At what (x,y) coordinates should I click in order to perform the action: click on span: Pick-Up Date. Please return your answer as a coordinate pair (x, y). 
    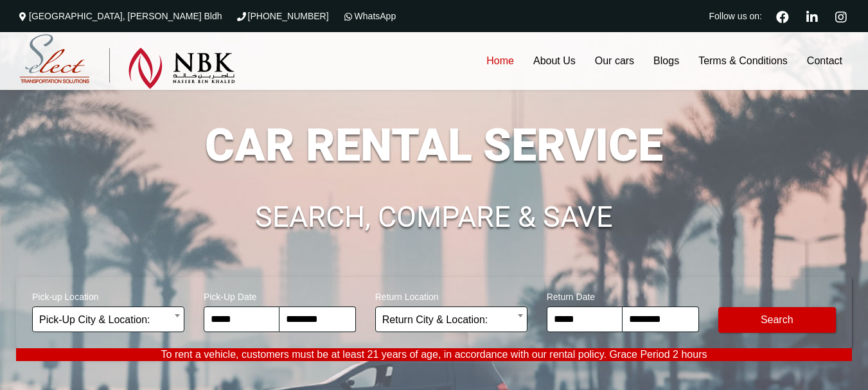
    Looking at the image, I should click on (279, 295).